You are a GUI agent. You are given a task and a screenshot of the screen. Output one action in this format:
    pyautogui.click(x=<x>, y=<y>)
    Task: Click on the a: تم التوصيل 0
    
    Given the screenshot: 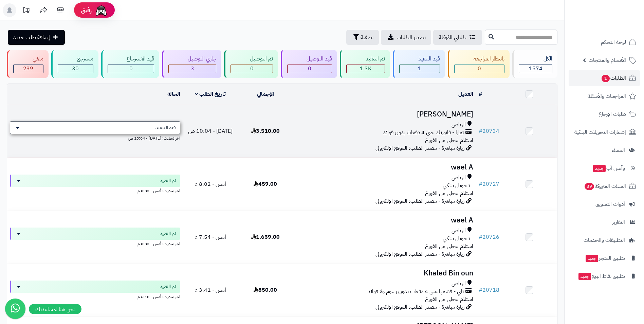 What is the action you would take?
    pyautogui.click(x=251, y=64)
    